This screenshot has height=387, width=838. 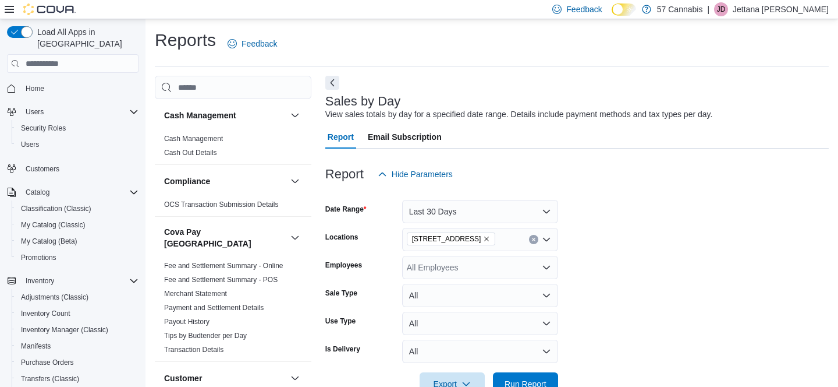 I want to click on a: Merchant Statement, so click(x=196, y=293).